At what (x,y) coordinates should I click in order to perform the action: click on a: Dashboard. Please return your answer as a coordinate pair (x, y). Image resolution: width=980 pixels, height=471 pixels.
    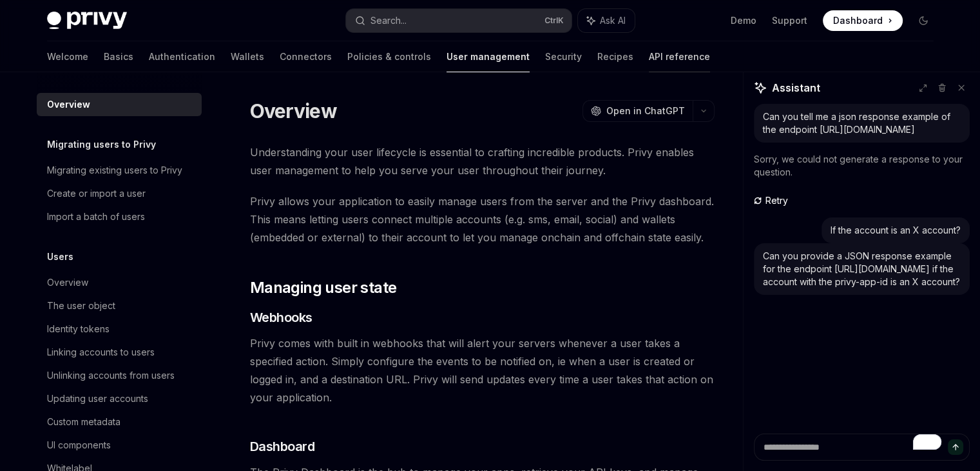
    Looking at the image, I should click on (863, 21).